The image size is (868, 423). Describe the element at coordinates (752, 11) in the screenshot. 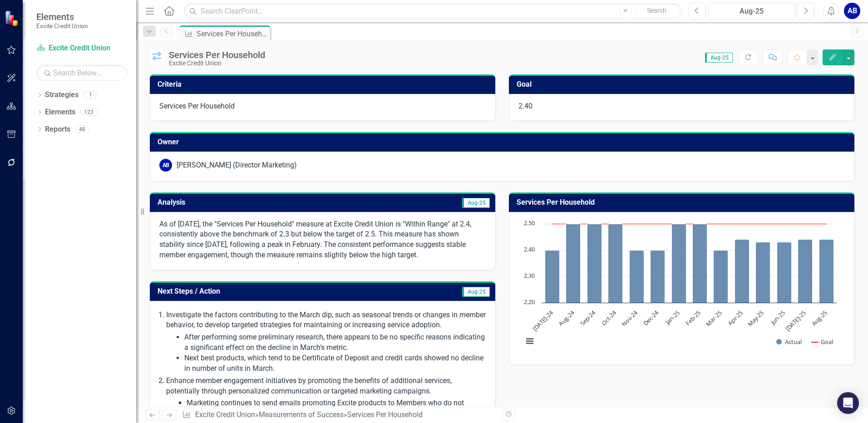

I see `div: Aug-25` at that location.